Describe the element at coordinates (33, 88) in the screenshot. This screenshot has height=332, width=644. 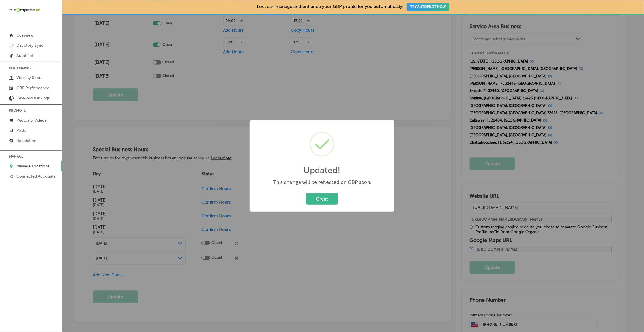
I see `p: GBP Performance` at that location.